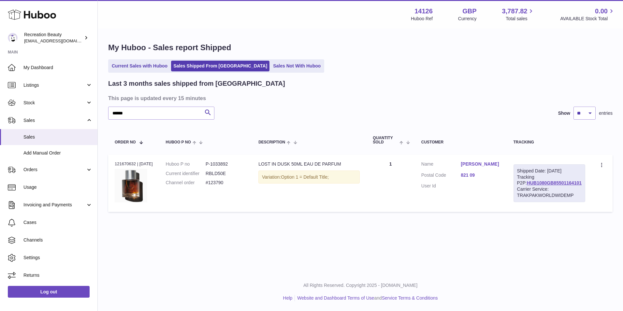 The width and height of the screenshot is (623, 311). What do you see at coordinates (272, 142) in the screenshot?
I see `span: Description` at bounding box center [272, 142].